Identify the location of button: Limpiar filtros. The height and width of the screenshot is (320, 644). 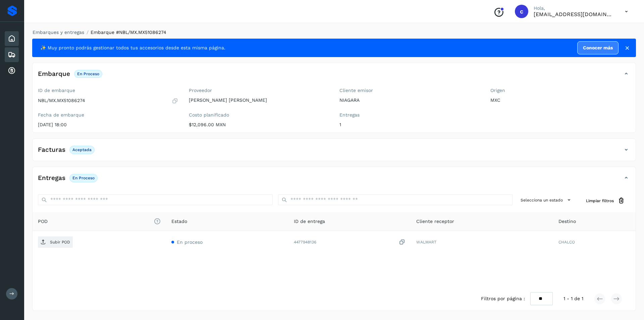
(606, 200).